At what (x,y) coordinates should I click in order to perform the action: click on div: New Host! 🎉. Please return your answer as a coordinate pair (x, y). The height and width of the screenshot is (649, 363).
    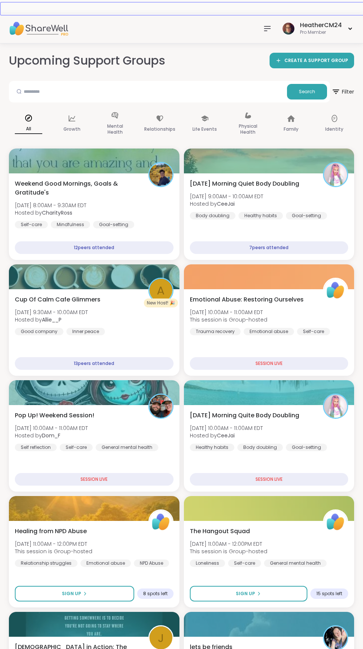
    Looking at the image, I should click on (161, 303).